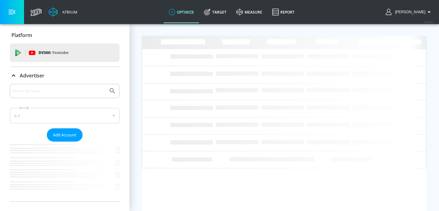 This screenshot has height=211, width=439. Describe the element at coordinates (409, 12) in the screenshot. I see `span: login as: kate.csiki@zefr.com` at that location.